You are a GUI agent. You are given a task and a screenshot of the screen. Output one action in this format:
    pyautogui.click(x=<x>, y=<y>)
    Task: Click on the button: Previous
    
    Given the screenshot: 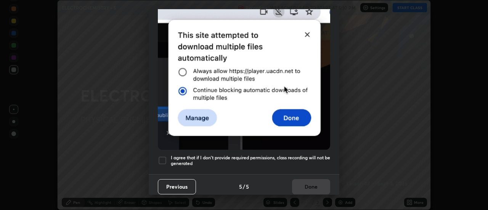 What is the action you would take?
    pyautogui.click(x=177, y=187)
    